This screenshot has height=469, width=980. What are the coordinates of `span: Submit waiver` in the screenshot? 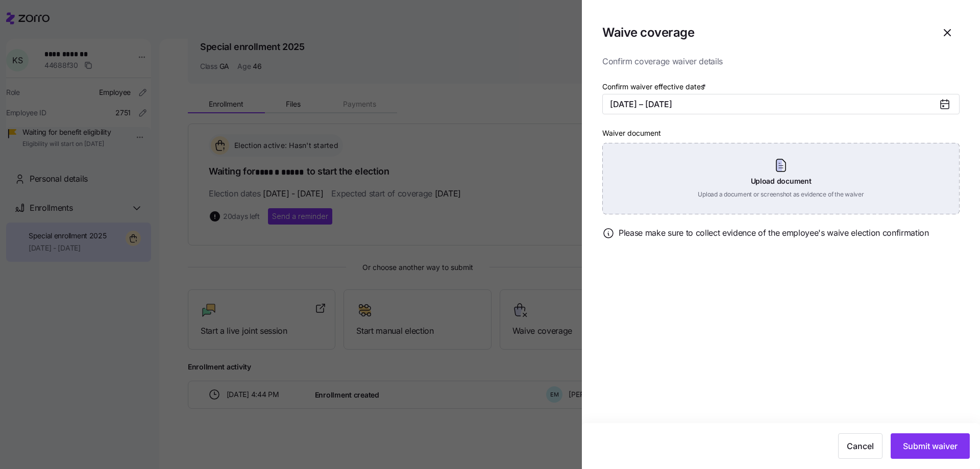 It's located at (930, 446).